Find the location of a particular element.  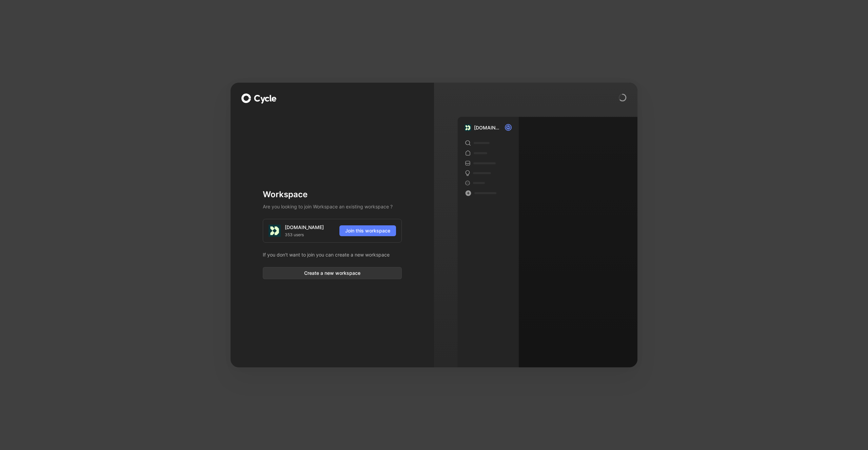

span: 353 users is located at coordinates (294, 235).